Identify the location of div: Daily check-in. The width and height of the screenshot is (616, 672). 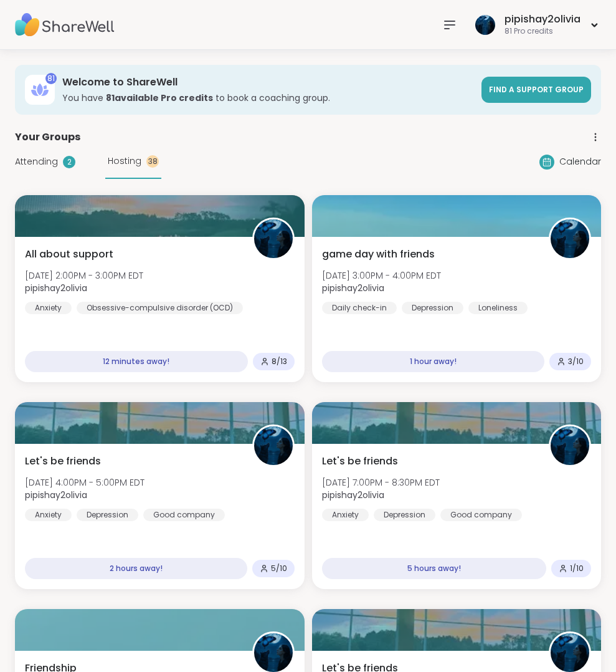
(359, 308).